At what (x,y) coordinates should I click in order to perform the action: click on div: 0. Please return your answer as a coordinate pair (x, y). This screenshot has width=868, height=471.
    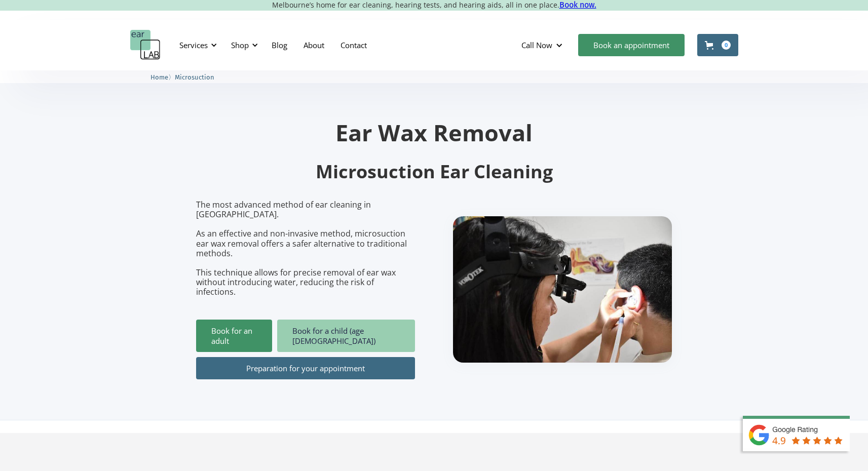
    Looking at the image, I should click on (726, 45).